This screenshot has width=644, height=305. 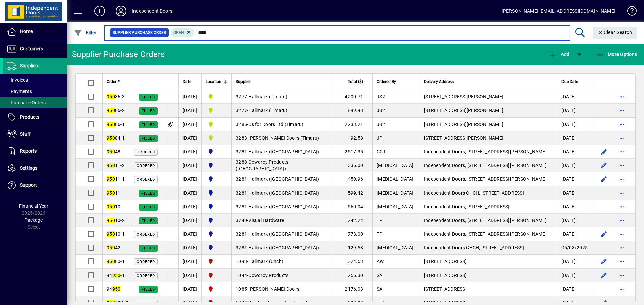 What do you see at coordinates (352, 261) in the screenshot?
I see `td: 324.53` at bounding box center [352, 261].